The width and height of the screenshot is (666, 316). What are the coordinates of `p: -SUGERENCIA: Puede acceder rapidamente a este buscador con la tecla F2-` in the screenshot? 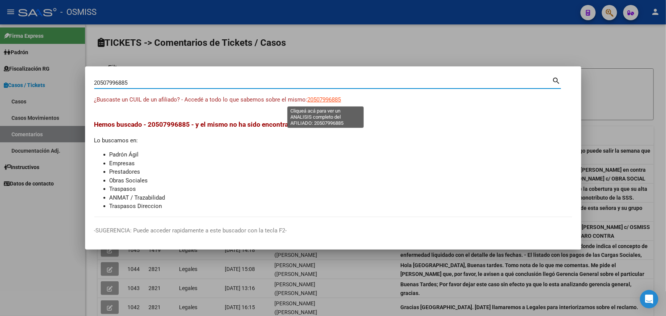 It's located at (333, 230).